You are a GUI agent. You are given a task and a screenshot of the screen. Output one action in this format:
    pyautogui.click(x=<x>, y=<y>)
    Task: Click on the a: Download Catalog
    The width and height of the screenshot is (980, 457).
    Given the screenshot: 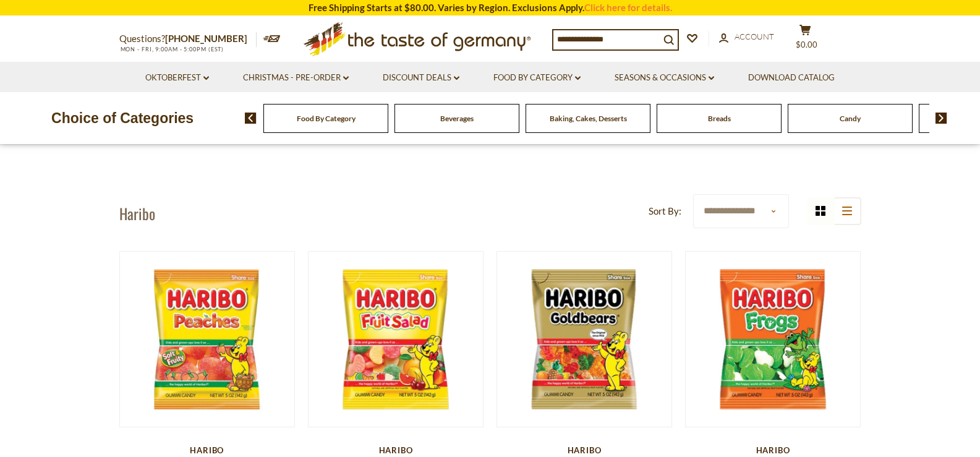 What is the action you would take?
    pyautogui.click(x=792, y=78)
    